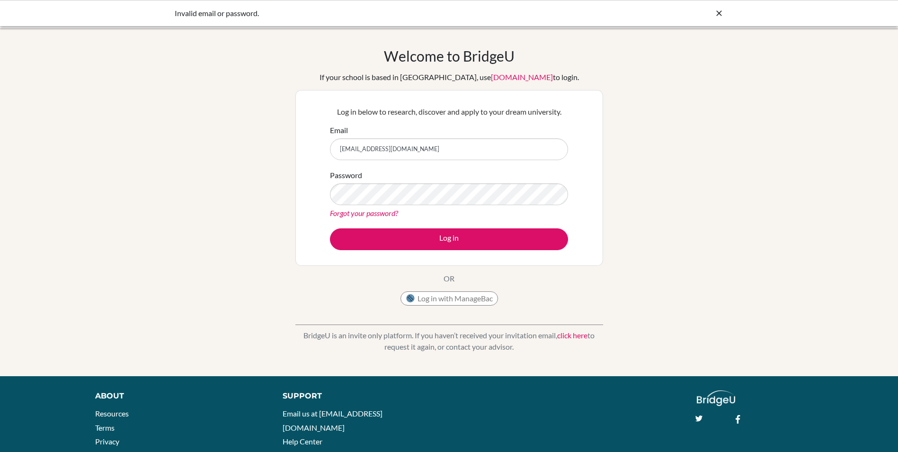 The image size is (898, 452). What do you see at coordinates (112, 413) in the screenshot?
I see `a: Resources` at bounding box center [112, 413].